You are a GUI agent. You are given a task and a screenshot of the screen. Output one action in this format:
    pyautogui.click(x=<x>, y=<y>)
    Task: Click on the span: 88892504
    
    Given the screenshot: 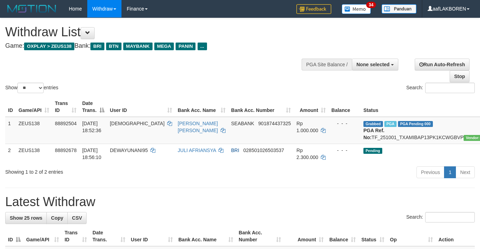 What is the action you would take?
    pyautogui.click(x=66, y=123)
    